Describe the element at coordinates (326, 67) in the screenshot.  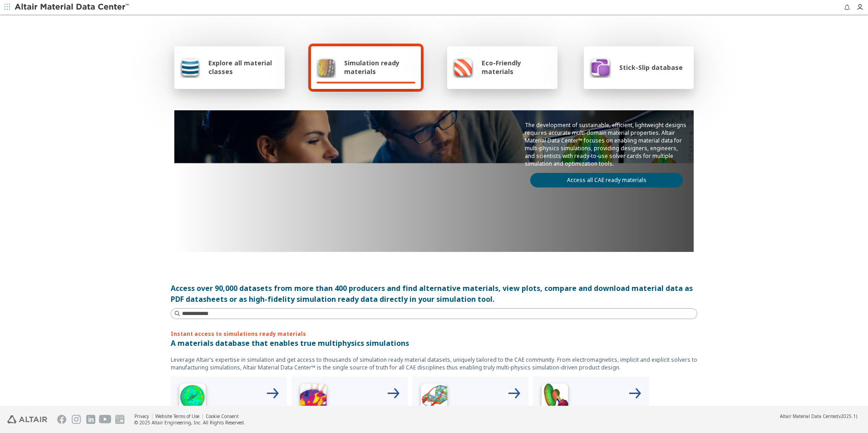
I see `img: Simulation ready materials` at that location.